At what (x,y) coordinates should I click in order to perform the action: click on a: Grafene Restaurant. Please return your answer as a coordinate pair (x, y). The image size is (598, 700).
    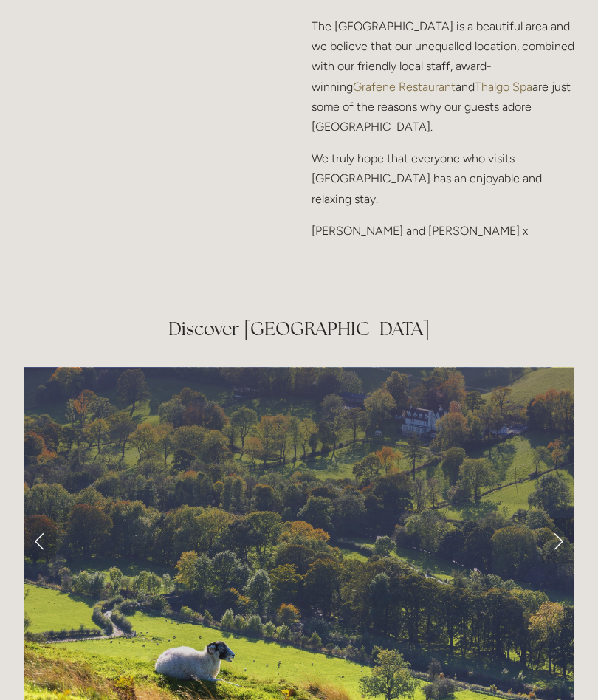
    Looking at the image, I should click on (404, 87).